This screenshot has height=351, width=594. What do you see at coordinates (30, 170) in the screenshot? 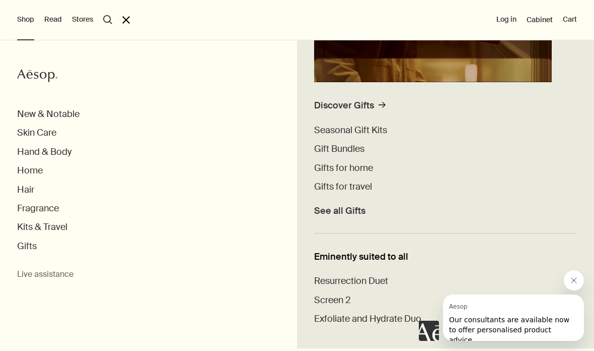
I see `button: Home` at bounding box center [30, 170].